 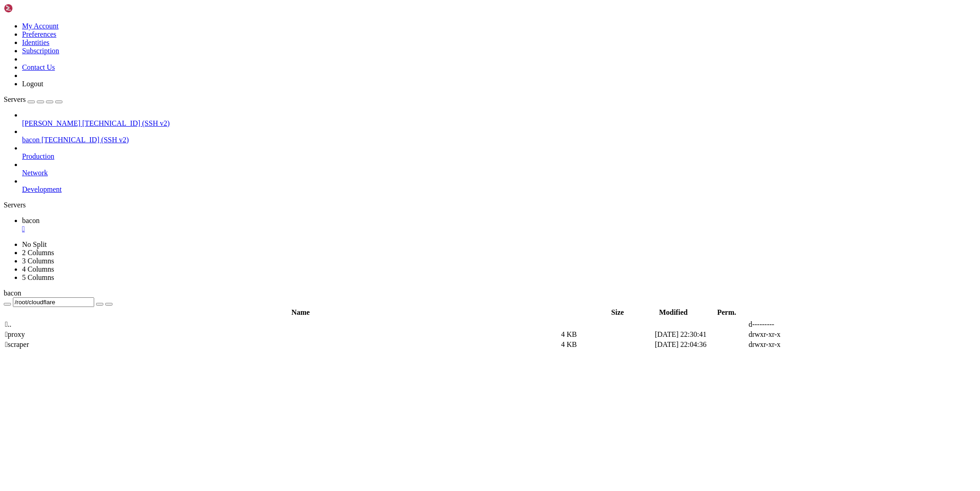 What do you see at coordinates (499, 186) in the screenshot?
I see `li: Development` at bounding box center [499, 186].